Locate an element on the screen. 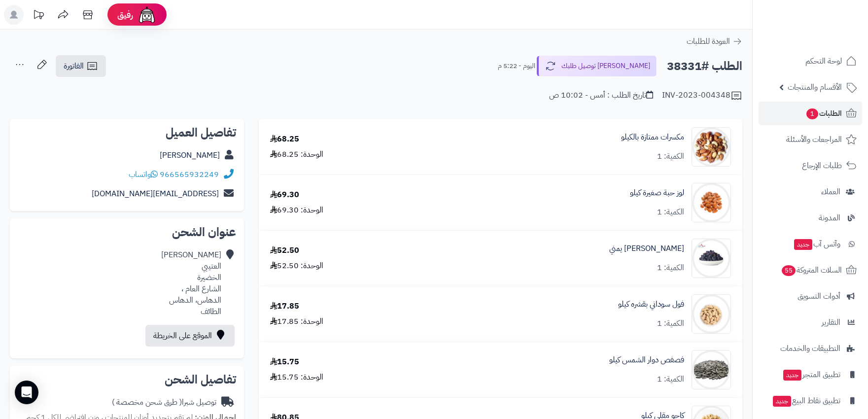 This screenshot has height=419, width=868. h2: الطلب #38331 is located at coordinates (704, 66).